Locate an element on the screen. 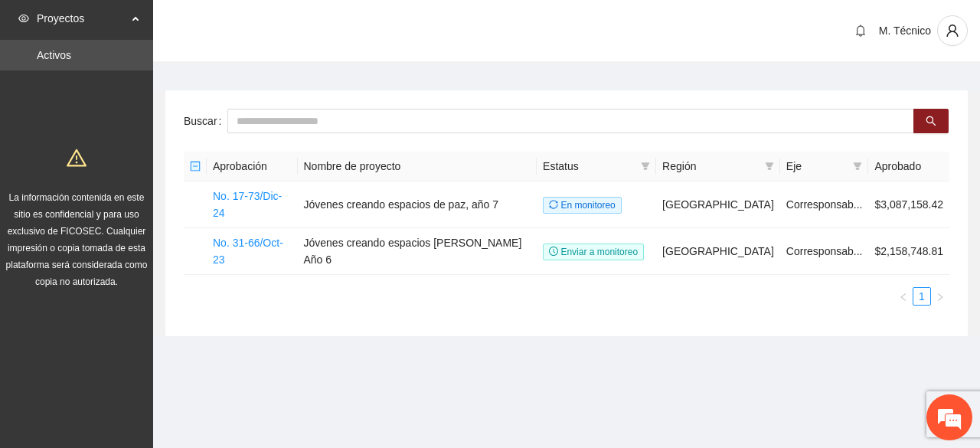 Image resolution: width=980 pixels, height=448 pixels. button: left is located at coordinates (904, 296).